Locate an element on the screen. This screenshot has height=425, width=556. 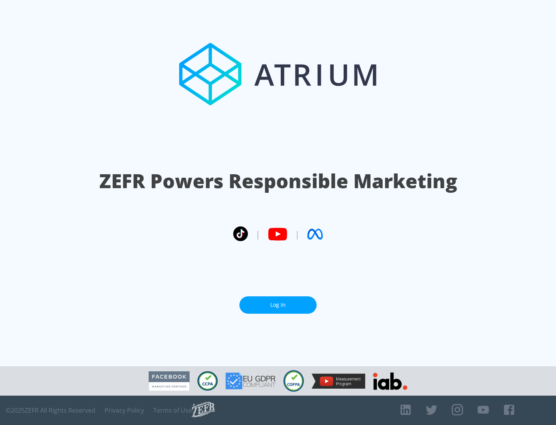
img: COPPA Compliant is located at coordinates (294, 381).